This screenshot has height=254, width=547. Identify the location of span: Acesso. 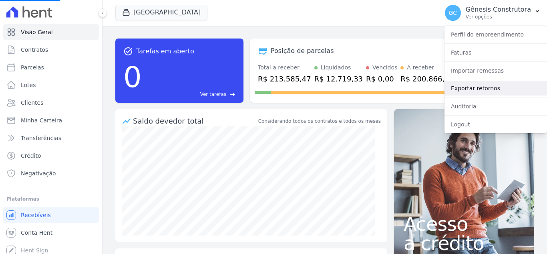
(465, 224).